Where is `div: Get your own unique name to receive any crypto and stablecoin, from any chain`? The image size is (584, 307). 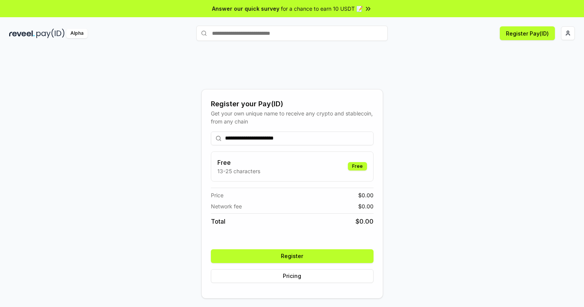
div: Get your own unique name to receive any crypto and stablecoin, from any chain is located at coordinates (292, 118).